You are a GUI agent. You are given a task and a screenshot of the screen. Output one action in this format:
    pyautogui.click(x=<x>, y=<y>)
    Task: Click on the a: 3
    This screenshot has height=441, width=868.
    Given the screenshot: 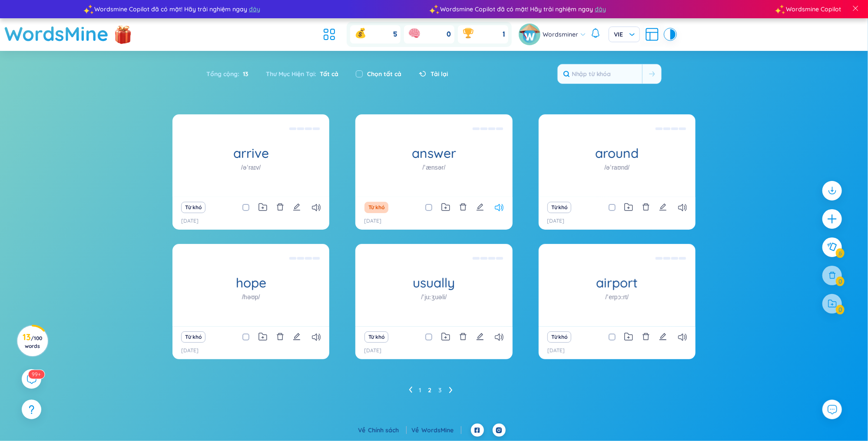 What is the action you would take?
    pyautogui.click(x=441, y=390)
    